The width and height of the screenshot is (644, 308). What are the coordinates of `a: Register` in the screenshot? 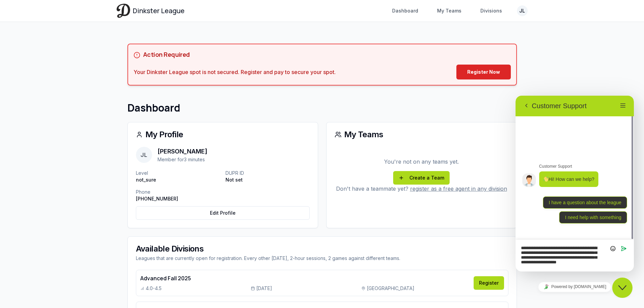 It's located at (489, 283).